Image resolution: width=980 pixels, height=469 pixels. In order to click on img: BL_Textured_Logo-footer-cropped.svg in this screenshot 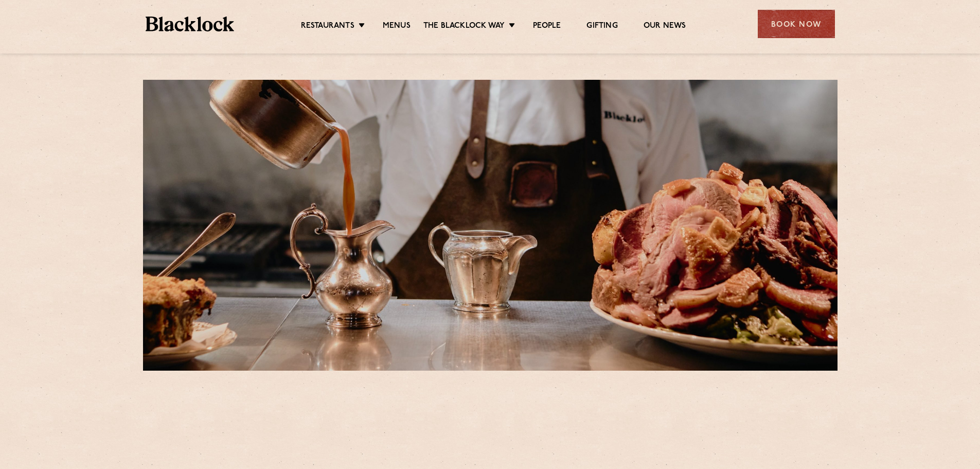, I will do `click(189, 23)`.